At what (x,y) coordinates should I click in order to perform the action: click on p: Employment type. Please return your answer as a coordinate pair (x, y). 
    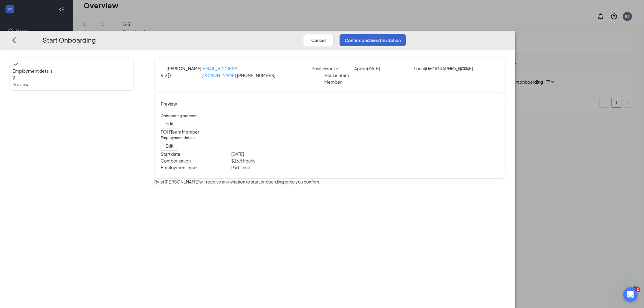
    Looking at the image, I should click on (196, 167).